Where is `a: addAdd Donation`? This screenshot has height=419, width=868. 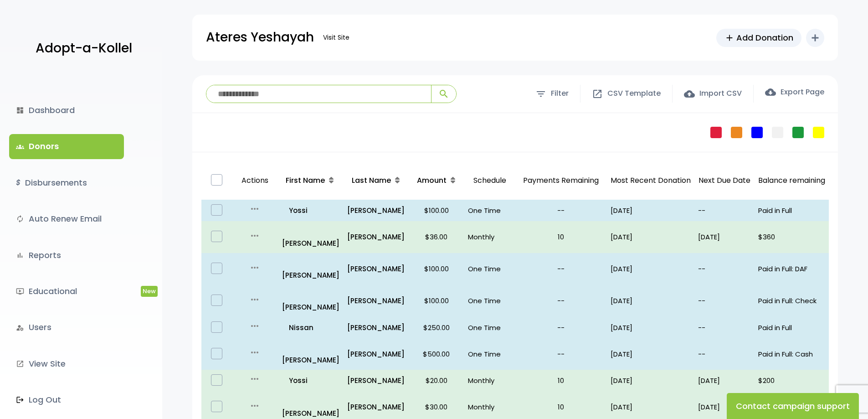
a: addAdd Donation is located at coordinates (758, 38).